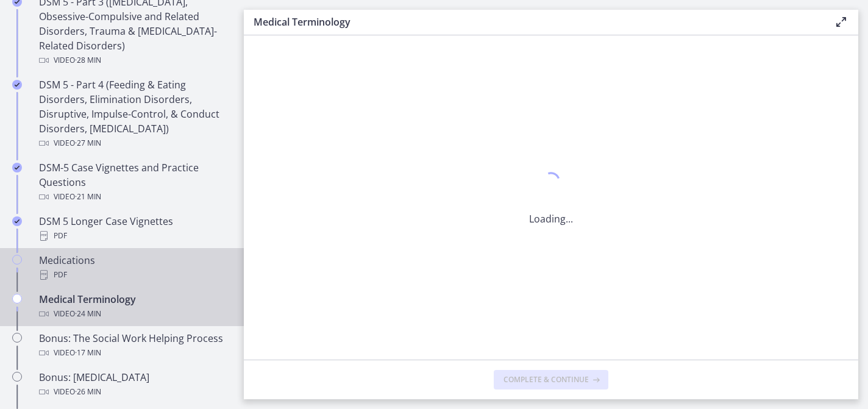  Describe the element at coordinates (134, 307) in the screenshot. I see `div: Medical Terminology` at that location.